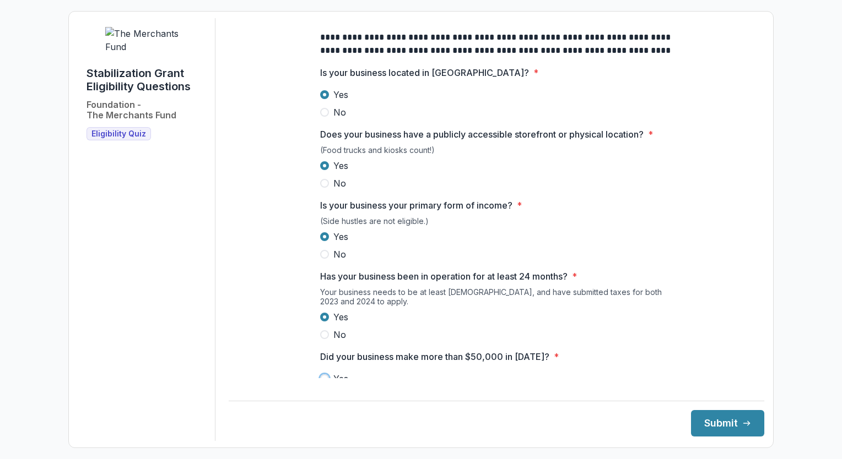 This screenshot has width=842, height=459. What do you see at coordinates (146, 80) in the screenshot?
I see `h1: Stabilization Grant Eligibility Questions` at bounding box center [146, 80].